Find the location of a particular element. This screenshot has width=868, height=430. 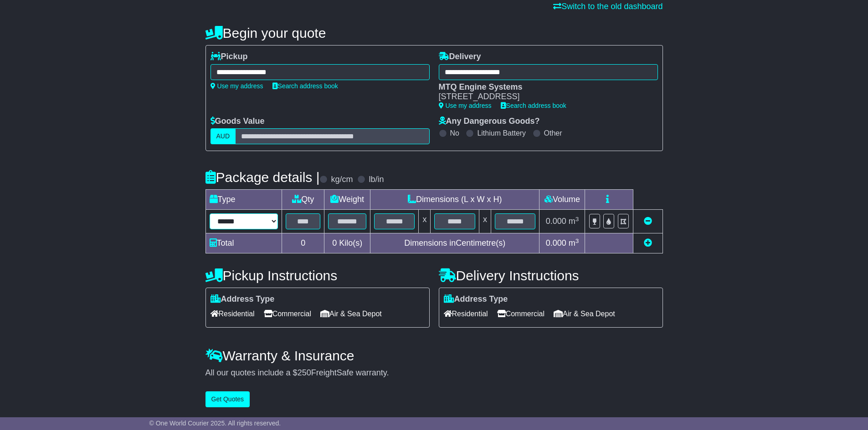

span: 250 is located at coordinates (304, 373).